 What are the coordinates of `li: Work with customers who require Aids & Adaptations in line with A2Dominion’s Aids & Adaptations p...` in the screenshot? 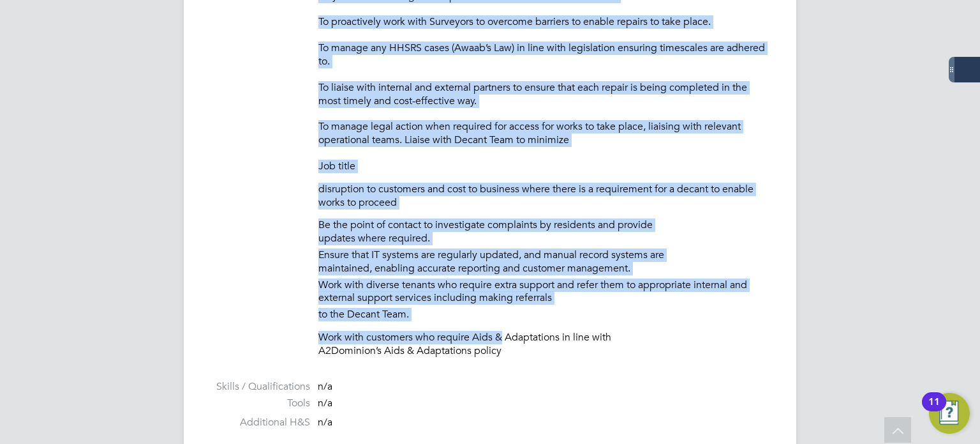 It's located at (544, 346).